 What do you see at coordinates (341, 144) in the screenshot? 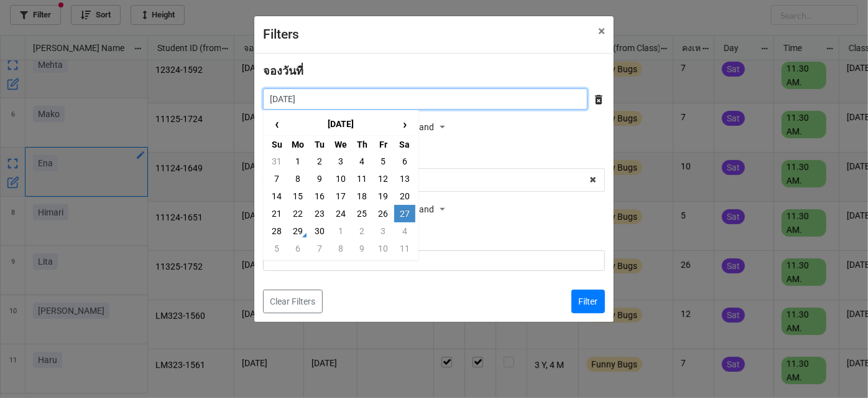
I see `th: We` at bounding box center [341, 144].